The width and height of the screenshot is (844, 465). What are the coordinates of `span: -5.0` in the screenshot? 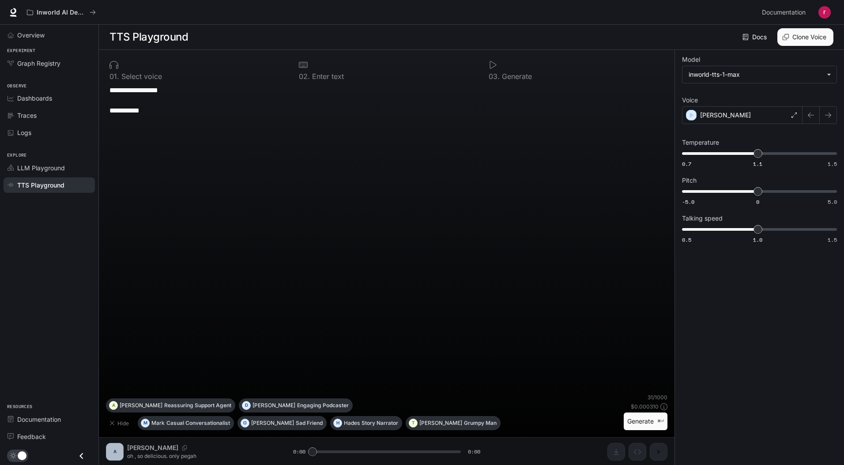 It's located at (688, 202).